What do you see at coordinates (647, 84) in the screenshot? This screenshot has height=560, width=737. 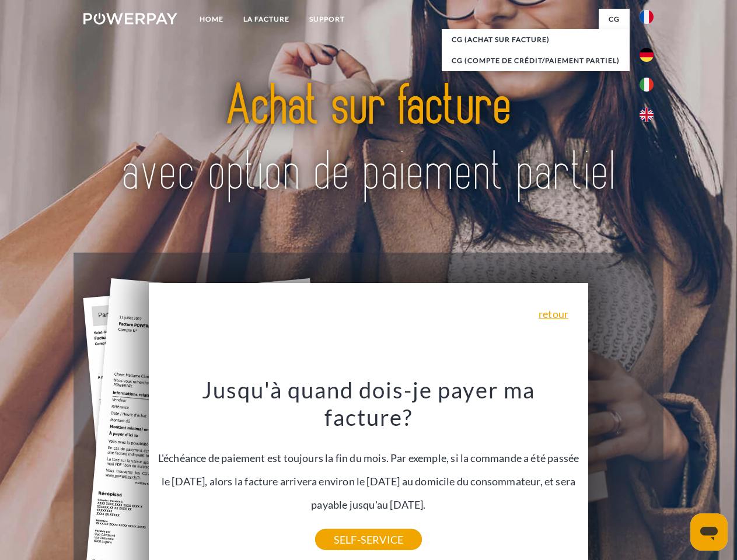 I see `img: it` at bounding box center [647, 84].